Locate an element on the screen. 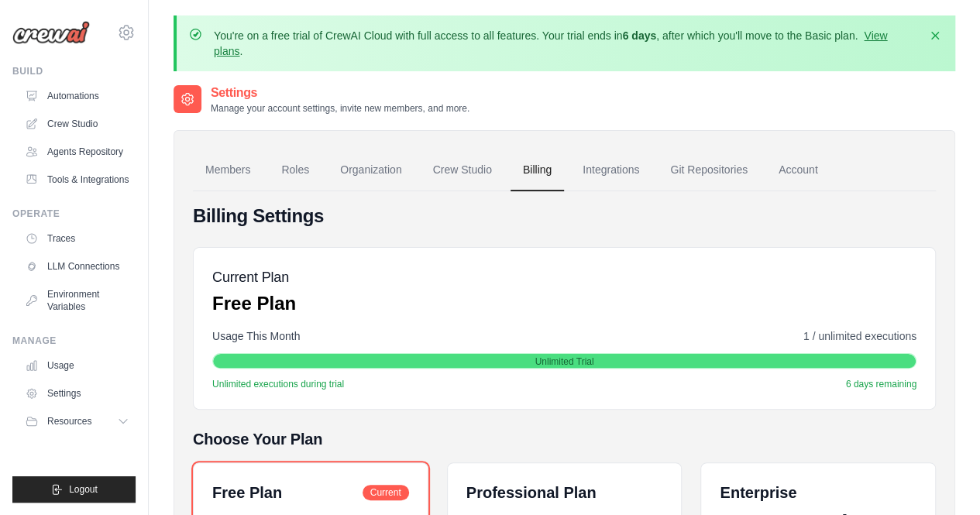  div: Chat Widget is located at coordinates (941, 478).